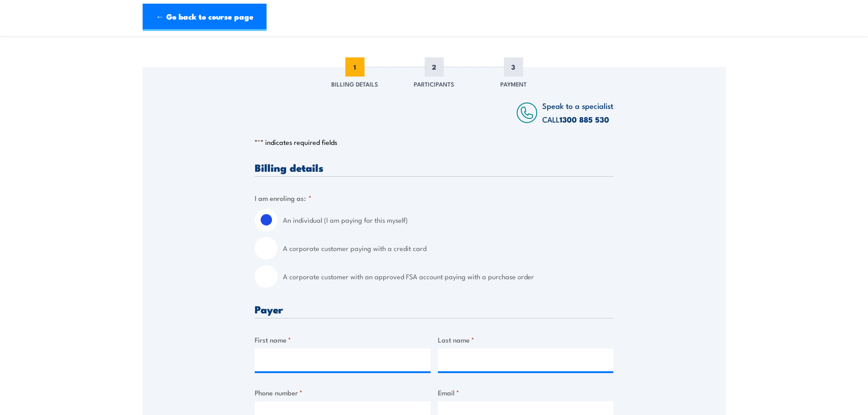  Describe the element at coordinates (343, 340) in the screenshot. I see `label: First name` at that location.